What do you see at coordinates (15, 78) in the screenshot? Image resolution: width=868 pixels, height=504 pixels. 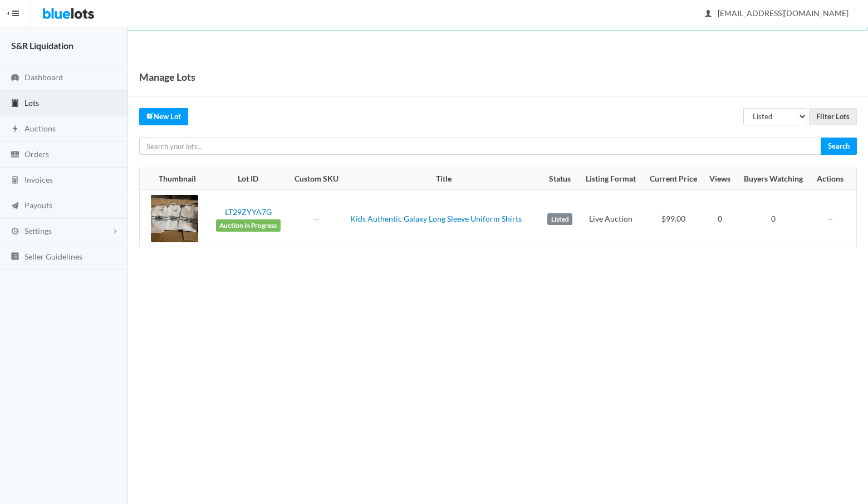 I see `ion-icon: speedometer` at bounding box center [15, 78].